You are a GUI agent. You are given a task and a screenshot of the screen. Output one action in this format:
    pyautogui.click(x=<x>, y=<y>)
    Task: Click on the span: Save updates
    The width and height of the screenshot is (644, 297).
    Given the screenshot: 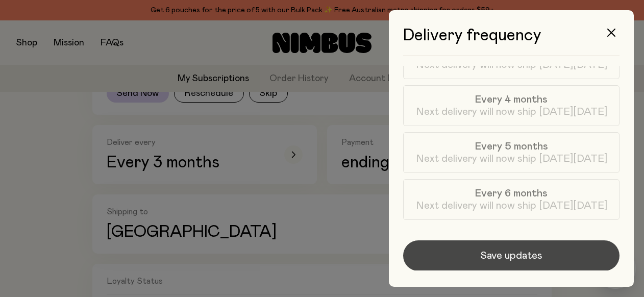 What is the action you would take?
    pyautogui.click(x=511, y=255)
    